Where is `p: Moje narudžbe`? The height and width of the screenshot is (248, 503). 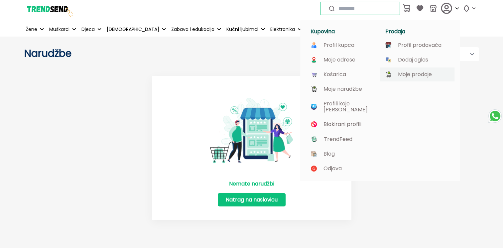
p: Moje narudžbe is located at coordinates (343, 89).